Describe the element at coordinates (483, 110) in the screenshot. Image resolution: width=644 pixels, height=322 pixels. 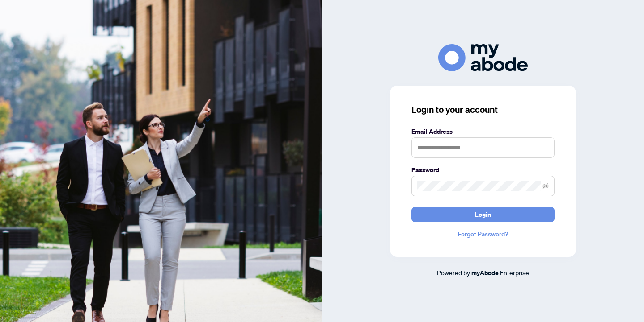
I see `h3: Login to your account` at that location.